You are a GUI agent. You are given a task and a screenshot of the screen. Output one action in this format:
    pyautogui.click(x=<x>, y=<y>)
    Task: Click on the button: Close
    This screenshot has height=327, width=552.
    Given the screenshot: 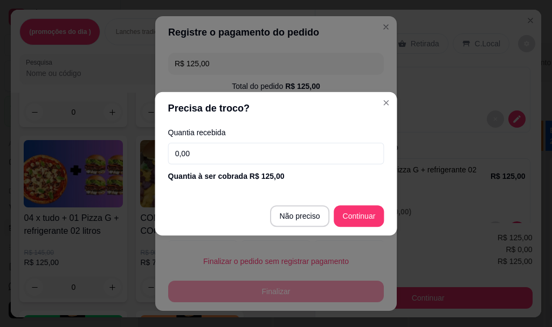 What is the action you would take?
    pyautogui.click(x=386, y=102)
    